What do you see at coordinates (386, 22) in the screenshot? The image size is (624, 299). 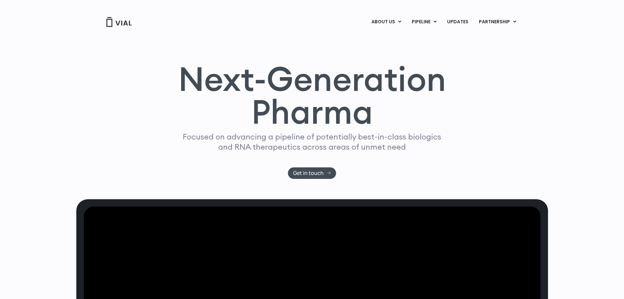 I see `a: ABOUT USMenu Toggle` at bounding box center [386, 22].